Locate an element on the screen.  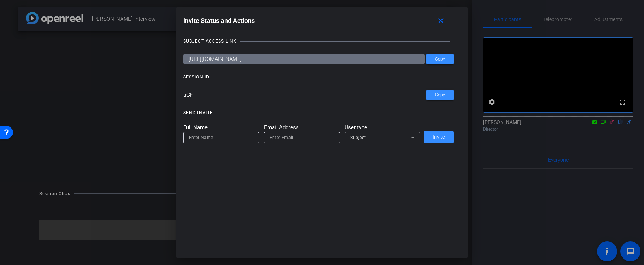
mat-icon: close is located at coordinates (441, 20).